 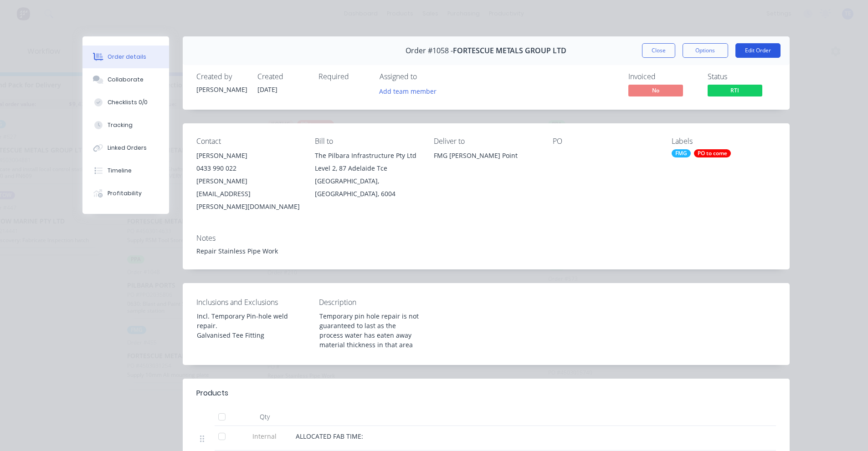 What do you see at coordinates (265, 417) in the screenshot?
I see `div: Qty` at bounding box center [265, 417].